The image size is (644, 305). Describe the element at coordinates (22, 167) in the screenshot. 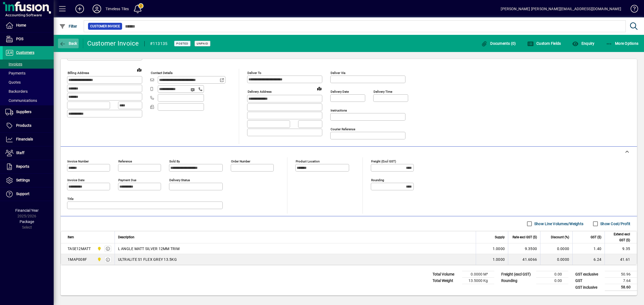

I see `span: Reports` at that location.